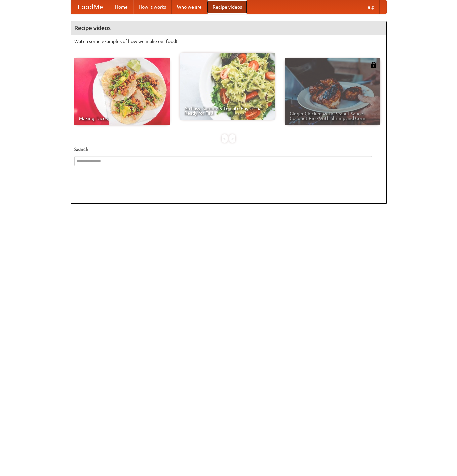 The width and height of the screenshot is (457, 476). Describe the element at coordinates (189, 7) in the screenshot. I see `a: Who we are` at that location.